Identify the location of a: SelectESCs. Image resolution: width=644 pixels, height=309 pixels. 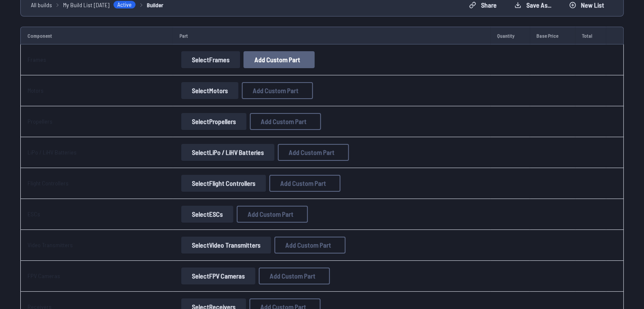
(207, 214).